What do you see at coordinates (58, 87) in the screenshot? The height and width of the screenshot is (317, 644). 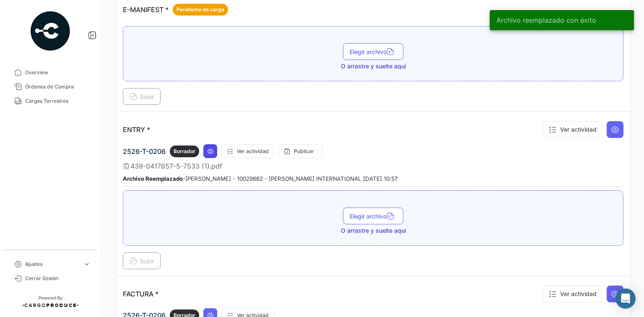 I see `span: Órdenes de Compra` at bounding box center [58, 87].